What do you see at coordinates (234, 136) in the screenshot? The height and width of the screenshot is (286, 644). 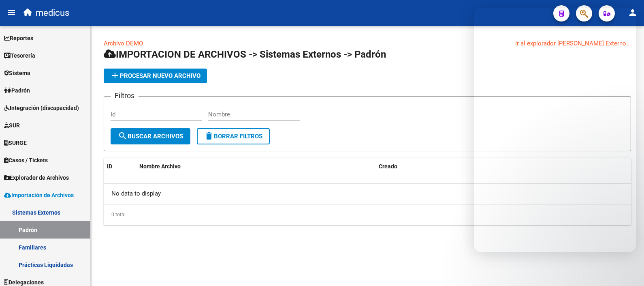 I see `button: Borrar Filtros` at bounding box center [234, 136].